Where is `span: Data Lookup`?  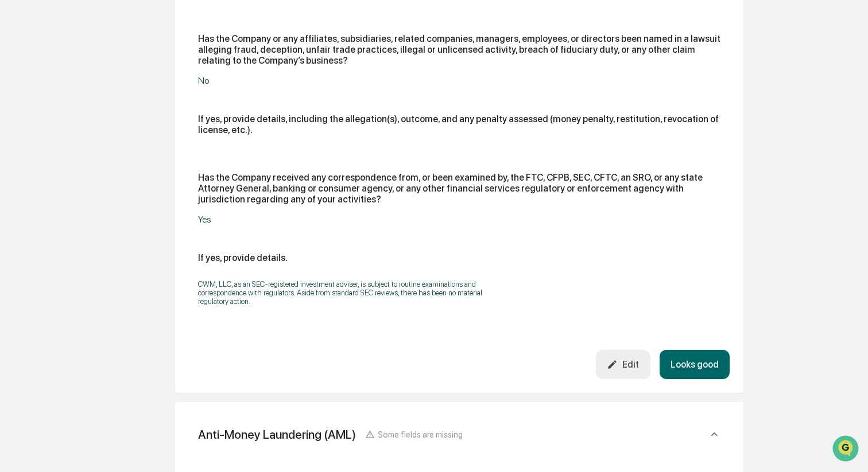
span: Data Lookup is located at coordinates (47, 172).